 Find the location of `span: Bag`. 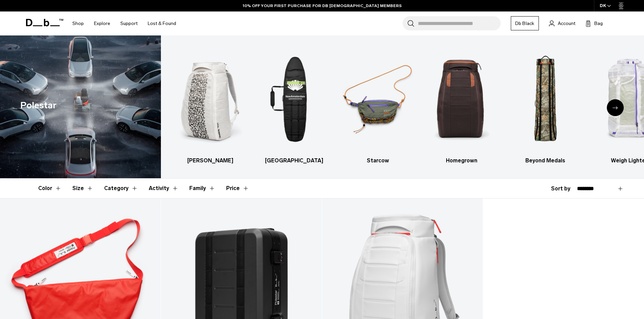

span: Bag is located at coordinates (598, 23).